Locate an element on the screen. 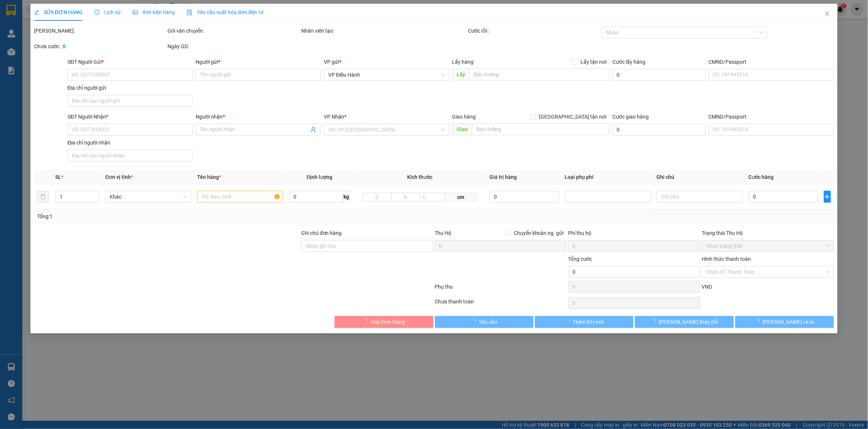 The height and width of the screenshot is (429, 868). span: Đơn vị tính is located at coordinates (119, 177).